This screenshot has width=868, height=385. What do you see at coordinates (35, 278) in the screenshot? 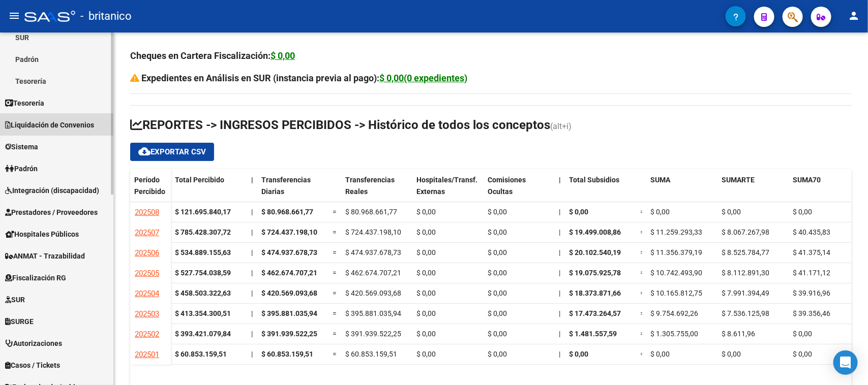
I see `span: Fiscalización RG` at bounding box center [35, 278].